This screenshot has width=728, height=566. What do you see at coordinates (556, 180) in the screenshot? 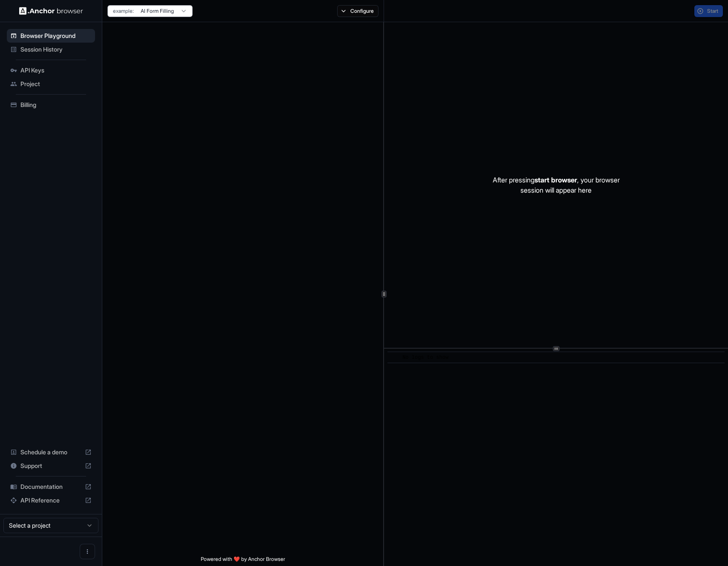
I see `span: start browser` at bounding box center [556, 180].